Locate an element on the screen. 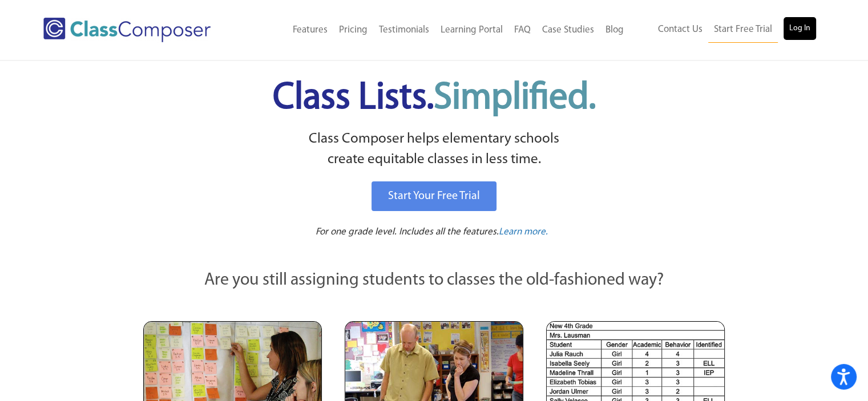  a: Contact Us is located at coordinates (680, 29).